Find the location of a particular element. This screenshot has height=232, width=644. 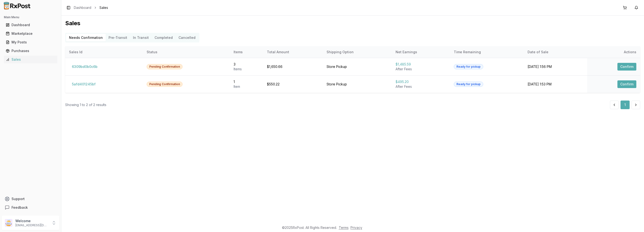

div: Item s is located at coordinates (247, 69).